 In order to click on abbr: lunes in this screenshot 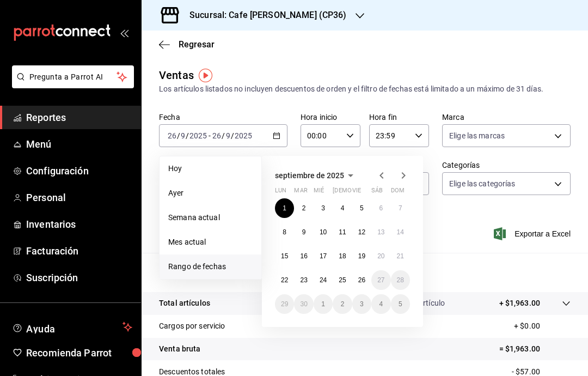, I will do `click(280, 192)`.